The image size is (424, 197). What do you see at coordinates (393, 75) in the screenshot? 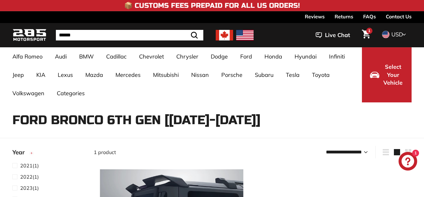
I see `span: Select Your Vehicle` at bounding box center [393, 75].